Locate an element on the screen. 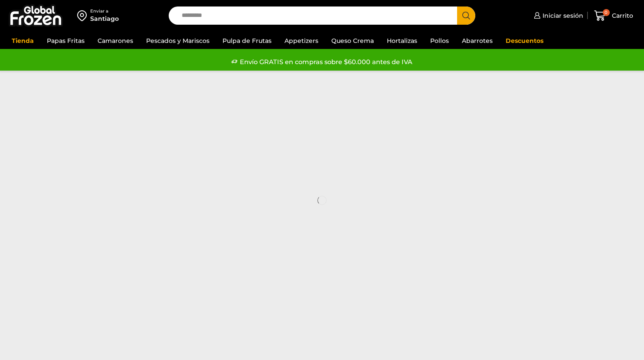 This screenshot has width=644, height=360. div: Santiago is located at coordinates (105, 18).